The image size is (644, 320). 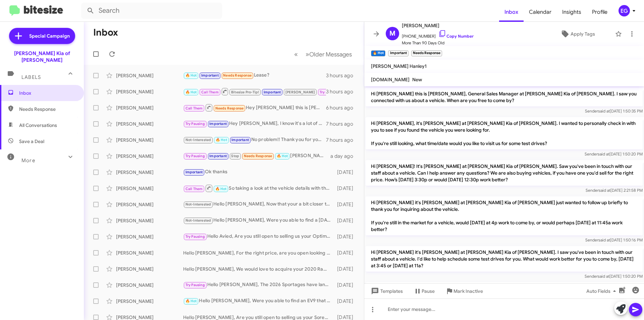 What do you see at coordinates (540, 12) in the screenshot?
I see `a: Calendar` at bounding box center [540, 12].